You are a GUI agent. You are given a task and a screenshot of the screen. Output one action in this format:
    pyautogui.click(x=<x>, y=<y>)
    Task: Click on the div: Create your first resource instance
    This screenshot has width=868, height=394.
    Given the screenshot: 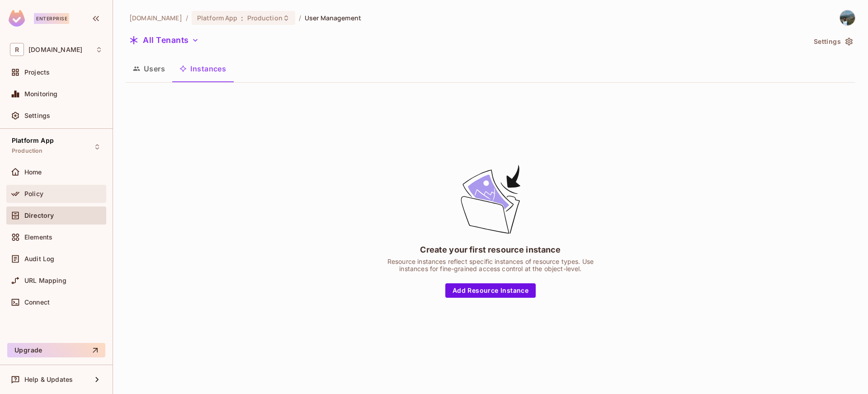 What is the action you would take?
    pyautogui.click(x=489, y=249)
    